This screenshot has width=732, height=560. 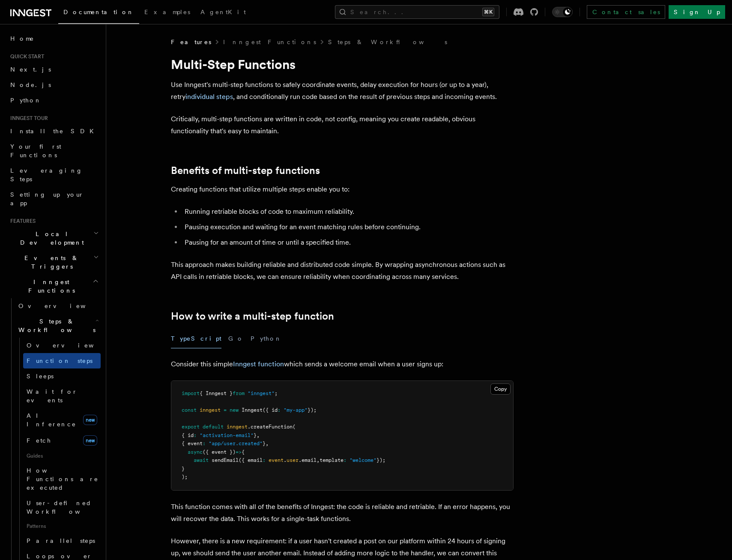 I want to click on span: AI Inference, so click(x=51, y=420).